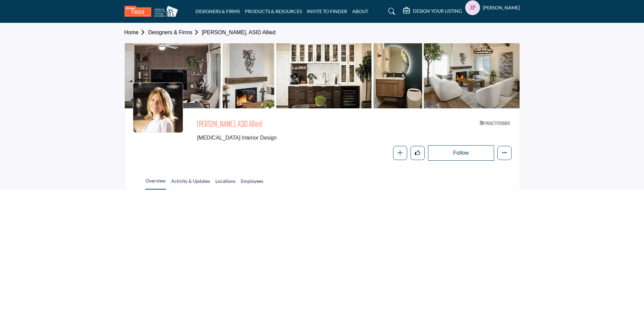  I want to click on div: DESIGN YOUR LISTING, so click(432, 11).